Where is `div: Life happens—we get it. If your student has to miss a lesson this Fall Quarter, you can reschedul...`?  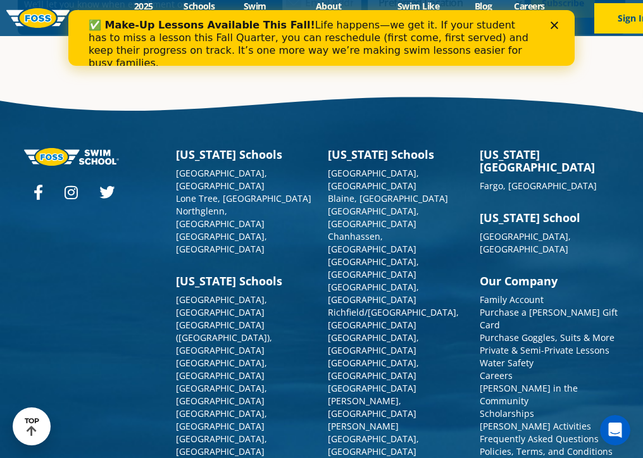 div: Life happens—we get it. If your student has to miss a lesson this Fall Quarter, you can reschedul... is located at coordinates (243, 34).